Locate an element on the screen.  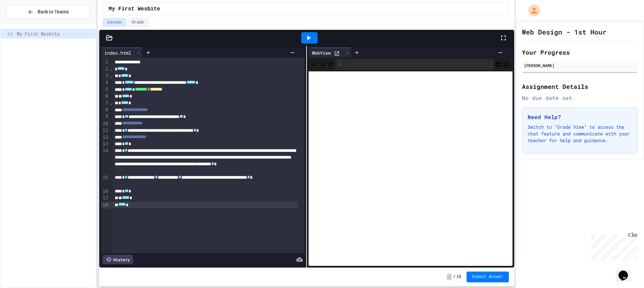
div: No due date set is located at coordinates (580, 98).